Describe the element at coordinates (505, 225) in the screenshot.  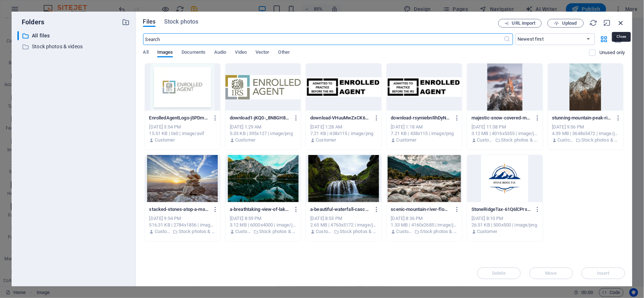
I see `div: 26.51 KB | 500x500 | image/png` at that location.